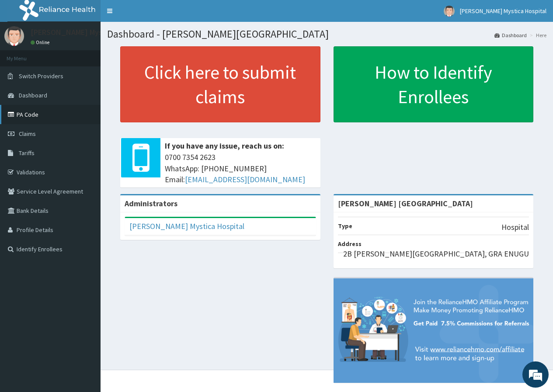 This screenshot has height=392, width=553. I want to click on span: We're online!, so click(85, 154).